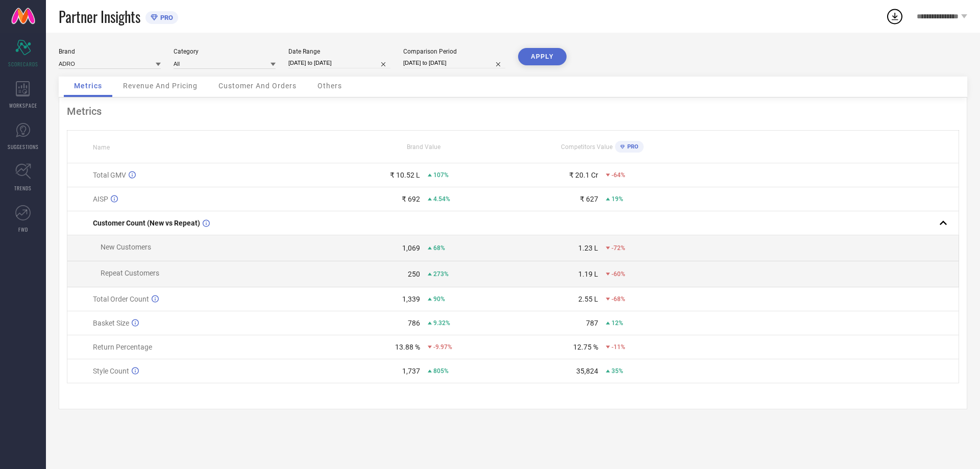 This screenshot has width=980, height=469. I want to click on span: Metrics, so click(88, 86).